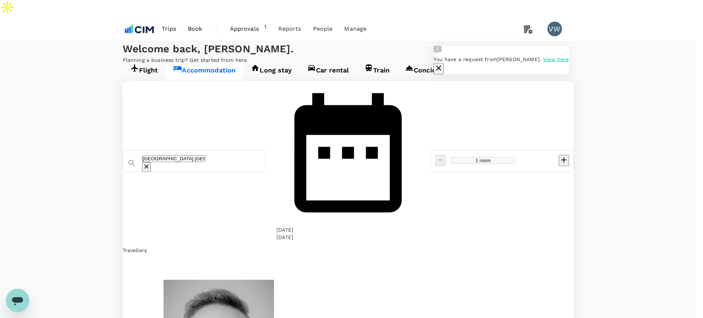 The image size is (703, 318). Describe the element at coordinates (328, 72) in the screenshot. I see `a: Car rental` at that location.